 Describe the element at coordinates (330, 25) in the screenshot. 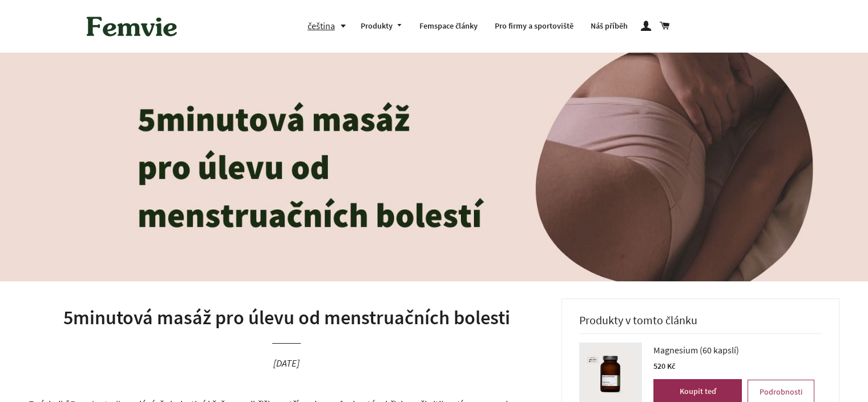

I see `button: čeština` at that location.